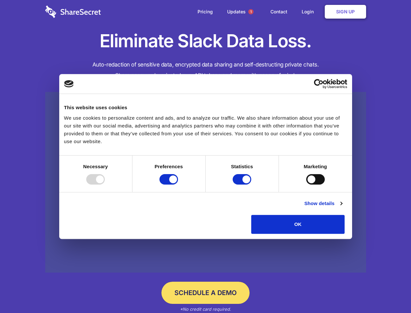  Describe the element at coordinates (251, 12) in the screenshot. I see `span: 1` at that location.